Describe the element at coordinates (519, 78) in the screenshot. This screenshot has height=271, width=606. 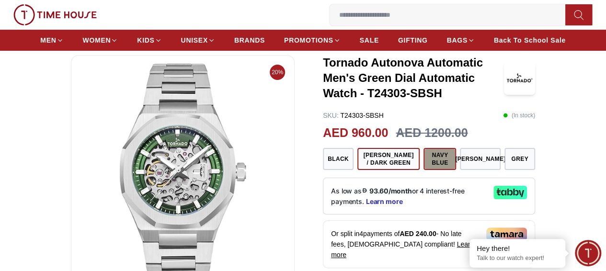
I see `img: Tornado Autonova Automatic Men's Green Dial Automatic Watch - T24303-SBSH` at that location.